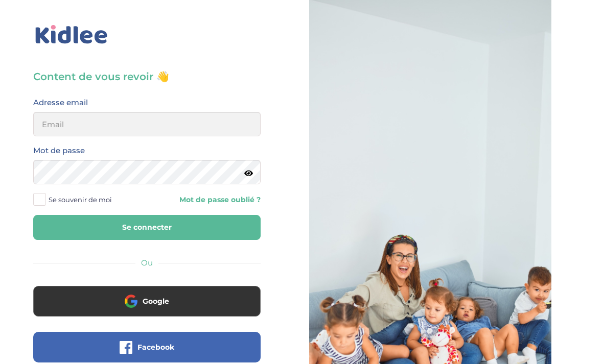 This screenshot has height=364, width=603. Describe the element at coordinates (146, 262) in the screenshot. I see `span: Ou` at that location.